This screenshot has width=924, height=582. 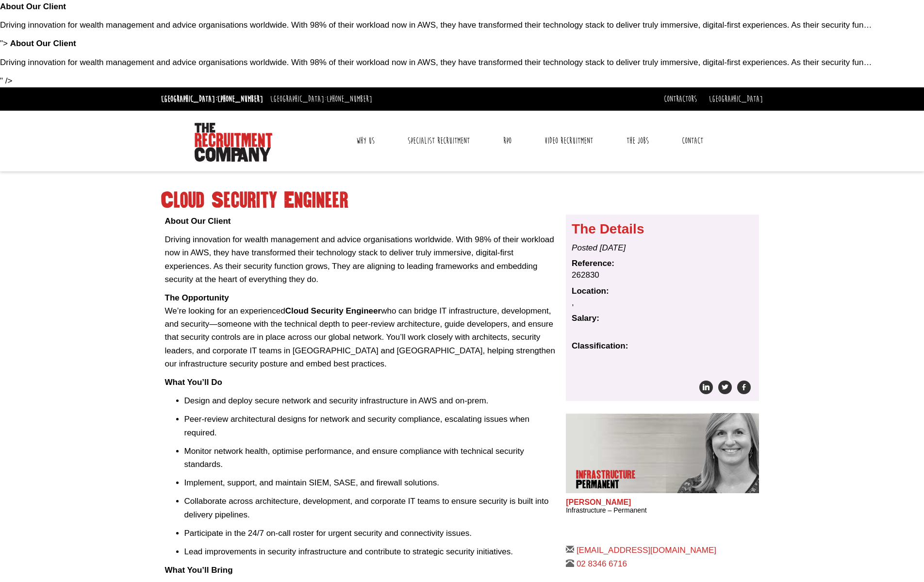 I want to click on a: The Jobs, so click(x=637, y=141).